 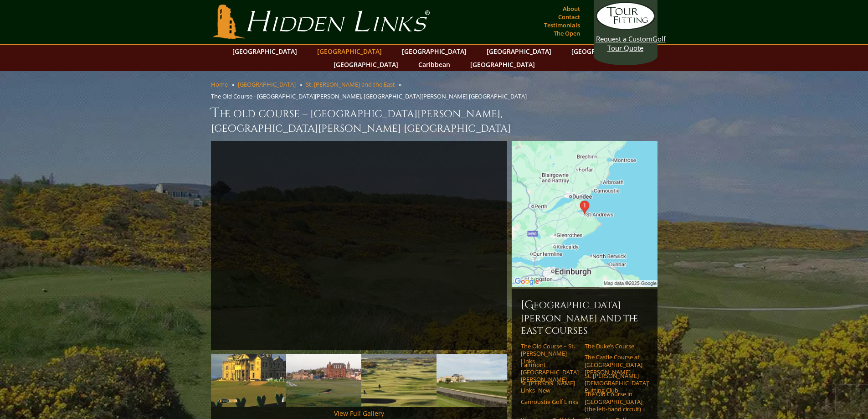 What do you see at coordinates (567, 33) in the screenshot?
I see `a: The Open` at bounding box center [567, 33].